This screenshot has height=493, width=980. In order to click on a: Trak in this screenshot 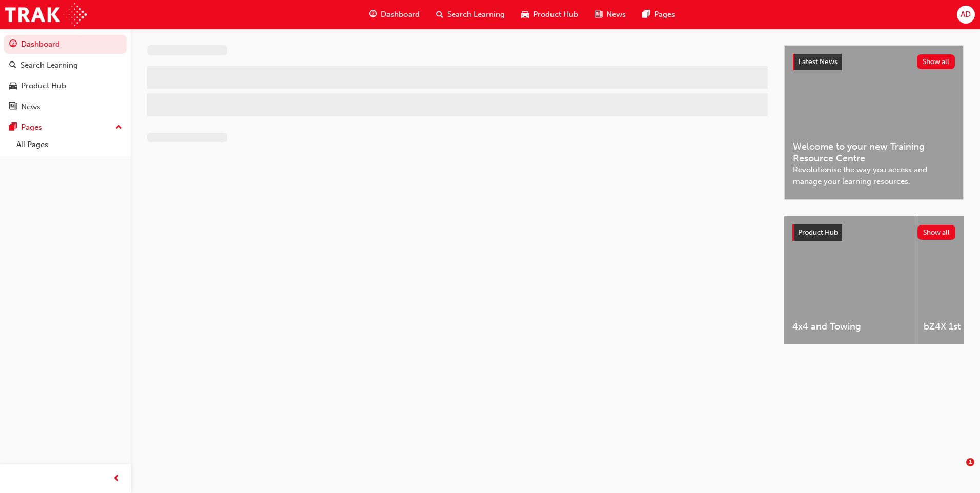, I will do `click(46, 14)`.